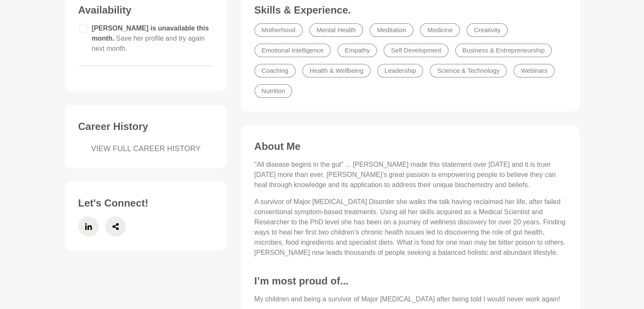 This screenshot has width=644, height=309. I want to click on a: VIEW FULL CAREER HISTORY, so click(146, 148).